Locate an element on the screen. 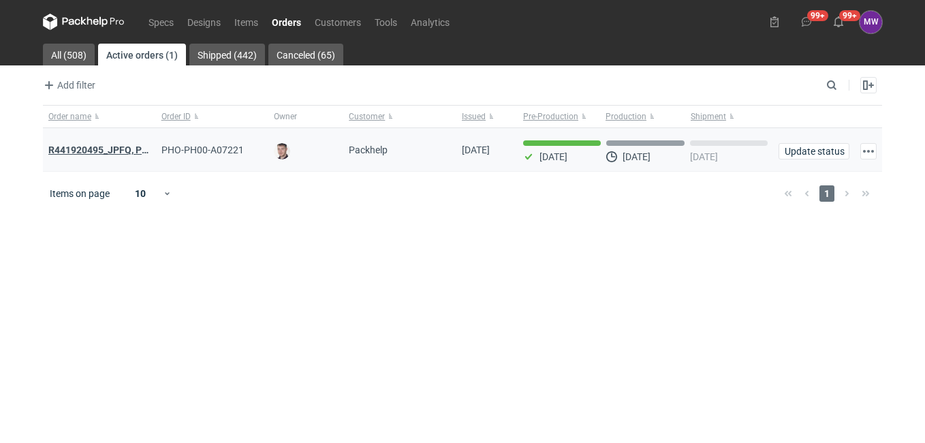 Image resolution: width=925 pixels, height=443 pixels. span: Items on page is located at coordinates (80, 193).